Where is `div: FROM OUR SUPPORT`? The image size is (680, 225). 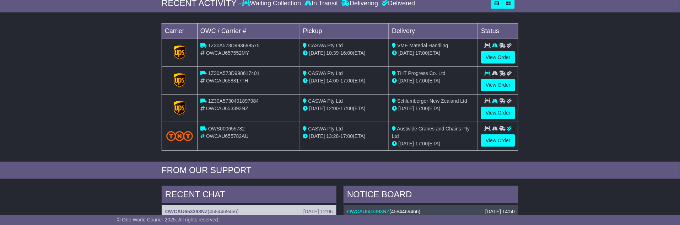 div: FROM OUR SUPPORT is located at coordinates (340, 170).